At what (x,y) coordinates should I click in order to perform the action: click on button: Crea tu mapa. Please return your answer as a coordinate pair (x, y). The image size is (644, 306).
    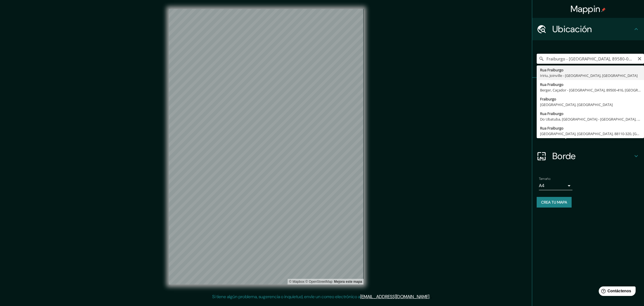
    Looking at the image, I should click on (554, 202).